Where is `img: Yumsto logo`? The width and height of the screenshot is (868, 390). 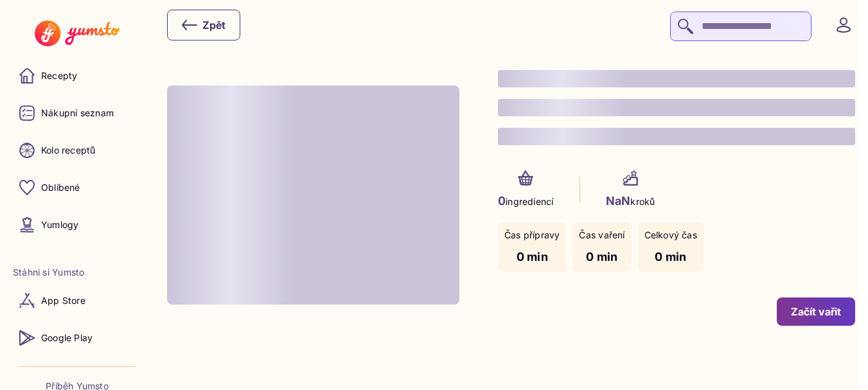
img: Yumsto logo is located at coordinates (76, 34).